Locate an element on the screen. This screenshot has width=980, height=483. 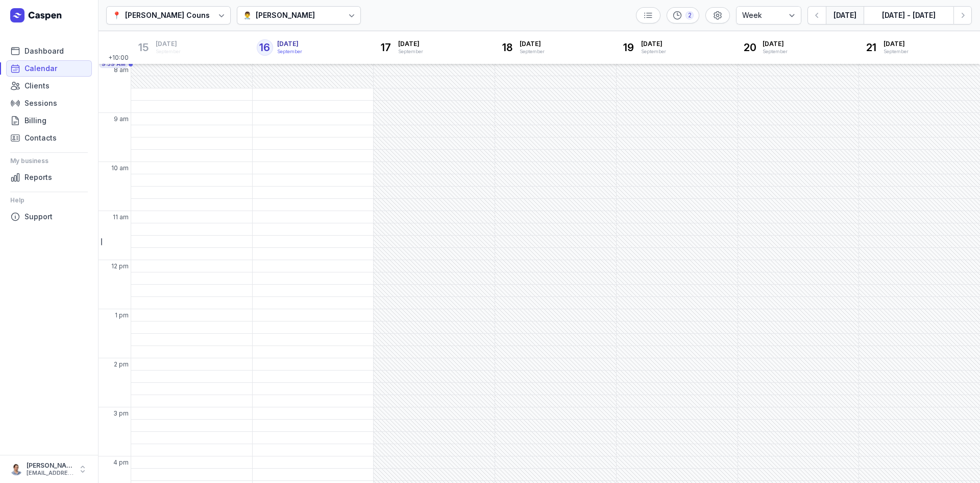
div: 19 is located at coordinates (629, 48).